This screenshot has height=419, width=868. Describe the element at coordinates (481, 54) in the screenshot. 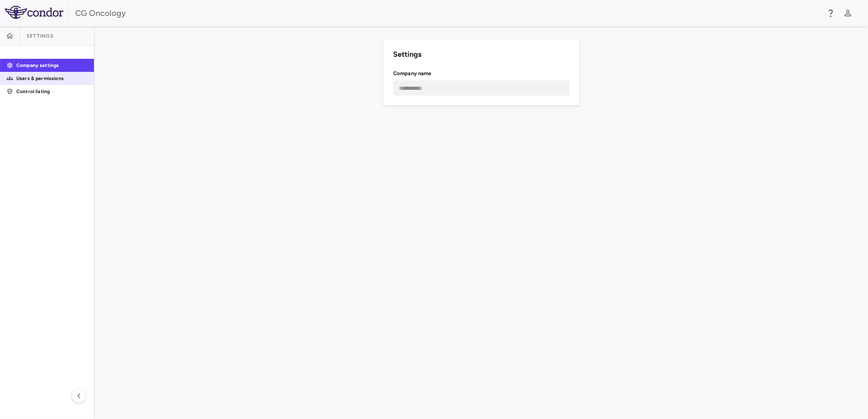

I see `h6: Settings` at that location.